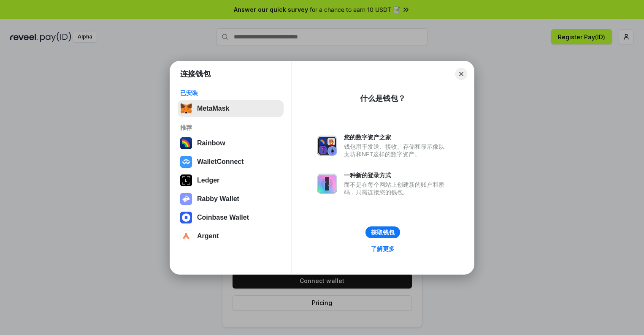 Image resolution: width=644 pixels, height=335 pixels. What do you see at coordinates (186, 181) in the screenshot?
I see `img: svg+xml,%3Csvg%20xmlns%3D%22http%3A%2F%2Fwww.w3.org%2F2000%2Fsvg%22%20width%3D%2228%22%20height%3...` at bounding box center [186, 181].